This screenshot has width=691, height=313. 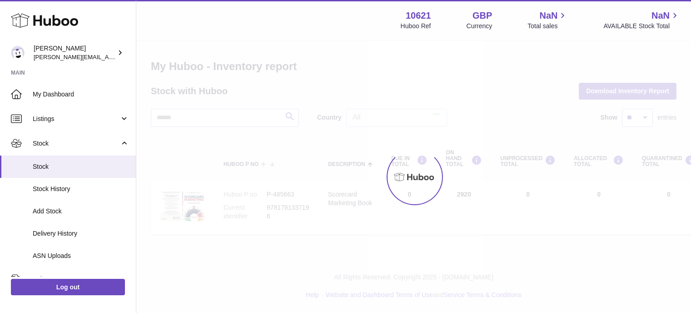 What do you see at coordinates (81, 211) in the screenshot?
I see `span: Add Stock` at bounding box center [81, 211].